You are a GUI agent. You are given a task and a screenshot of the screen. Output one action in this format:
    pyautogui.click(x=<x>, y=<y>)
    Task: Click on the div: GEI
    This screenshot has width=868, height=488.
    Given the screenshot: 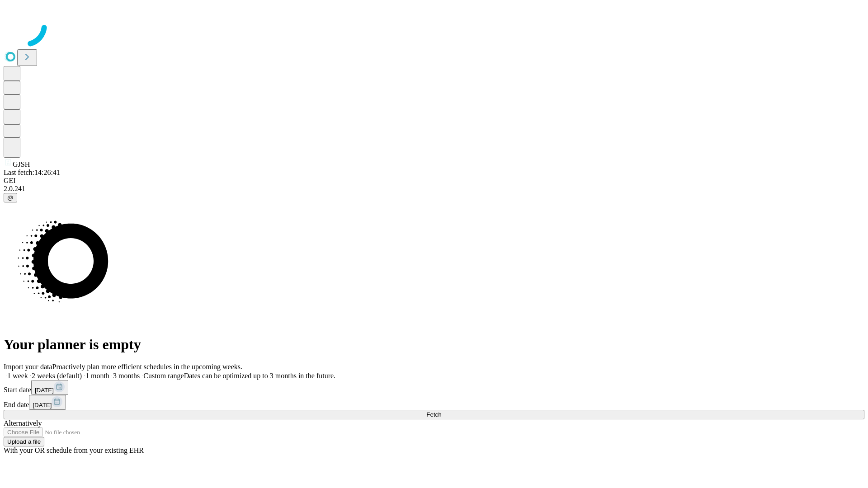 What is the action you would take?
    pyautogui.click(x=434, y=181)
    